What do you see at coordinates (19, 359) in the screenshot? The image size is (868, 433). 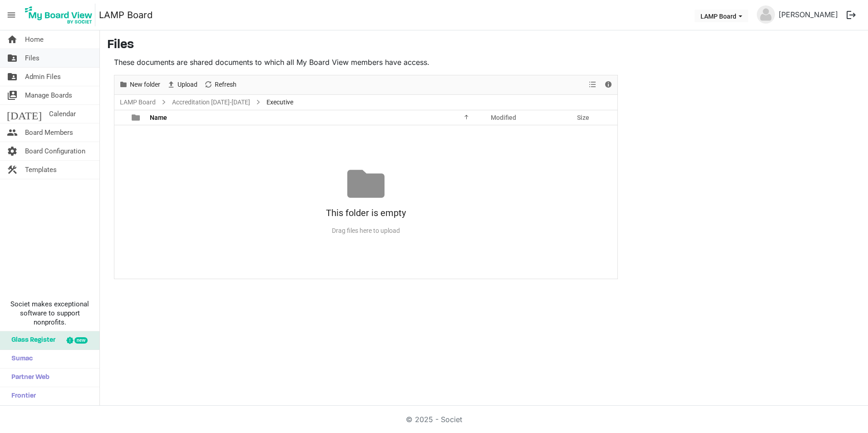 I see `span: Sumac` at bounding box center [19, 359].